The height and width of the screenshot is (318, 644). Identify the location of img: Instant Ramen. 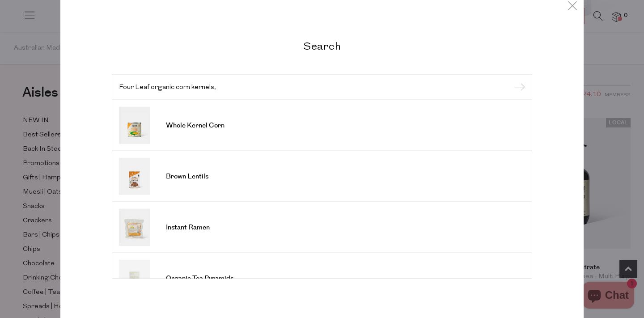
(135, 227).